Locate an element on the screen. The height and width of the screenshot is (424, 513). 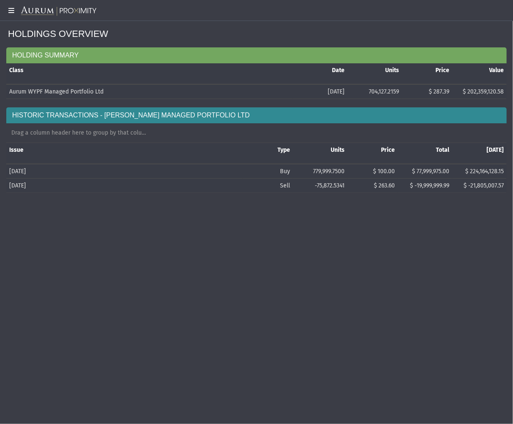
div: Data grid toolbar is located at coordinates (257, 131).